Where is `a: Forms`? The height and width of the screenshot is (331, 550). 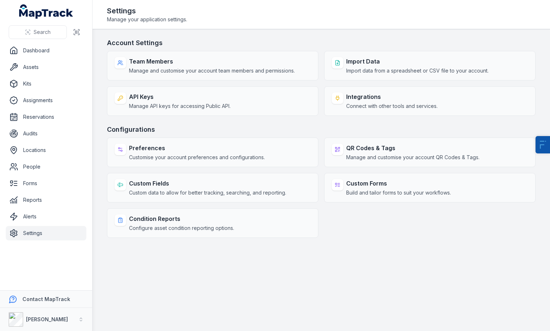
a: Forms is located at coordinates (46, 184).